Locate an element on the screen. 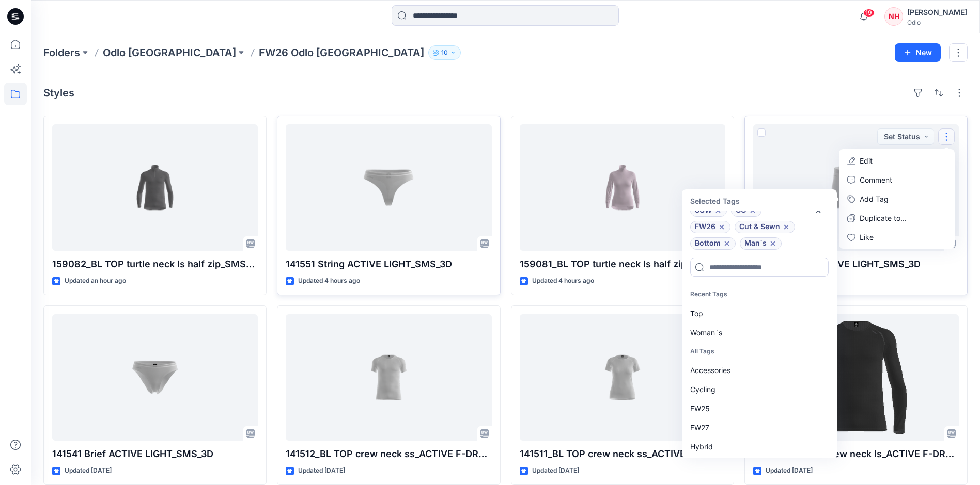  a: 141551 String ACTIVE LIGHT_SMS_3D is located at coordinates (388, 187).